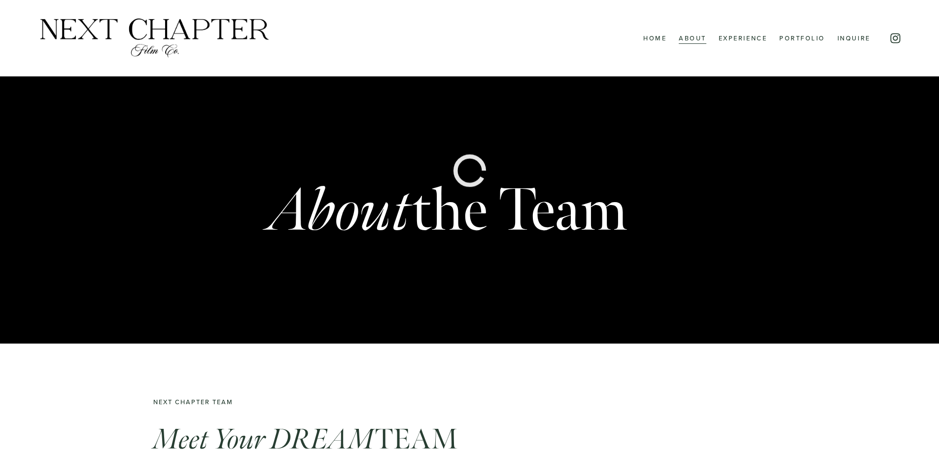 This screenshot has width=939, height=453. What do you see at coordinates (448, 211) in the screenshot?
I see `h1: the Team` at bounding box center [448, 211].